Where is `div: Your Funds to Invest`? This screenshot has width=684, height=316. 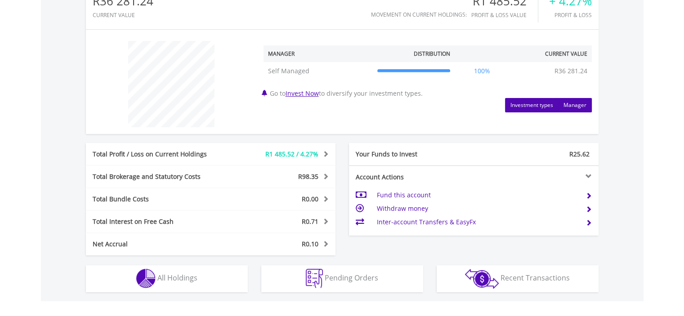 div: Your Funds to Invest is located at coordinates (411, 154).